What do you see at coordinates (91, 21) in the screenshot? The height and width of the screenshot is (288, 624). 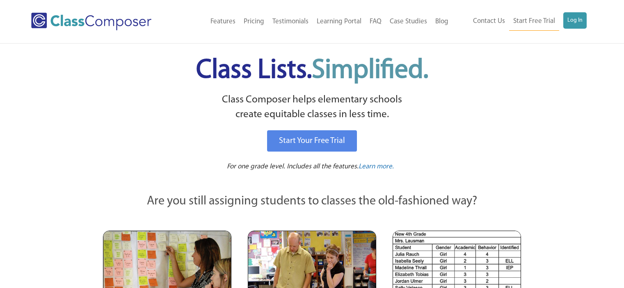 I see `img: Class Composer` at bounding box center [91, 21].